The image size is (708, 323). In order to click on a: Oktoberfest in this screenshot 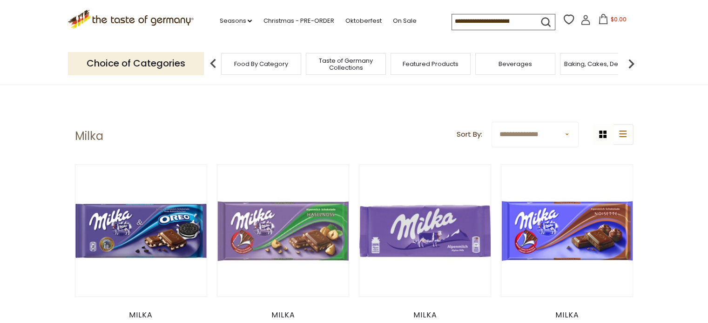, I will do `click(363, 21)`.